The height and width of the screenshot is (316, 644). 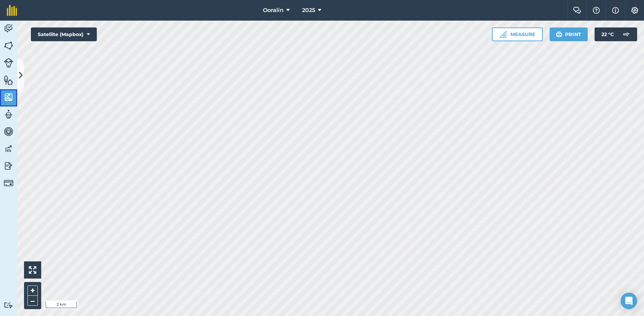 What do you see at coordinates (596, 10) in the screenshot?
I see `img: A question mark icon` at bounding box center [596, 10].